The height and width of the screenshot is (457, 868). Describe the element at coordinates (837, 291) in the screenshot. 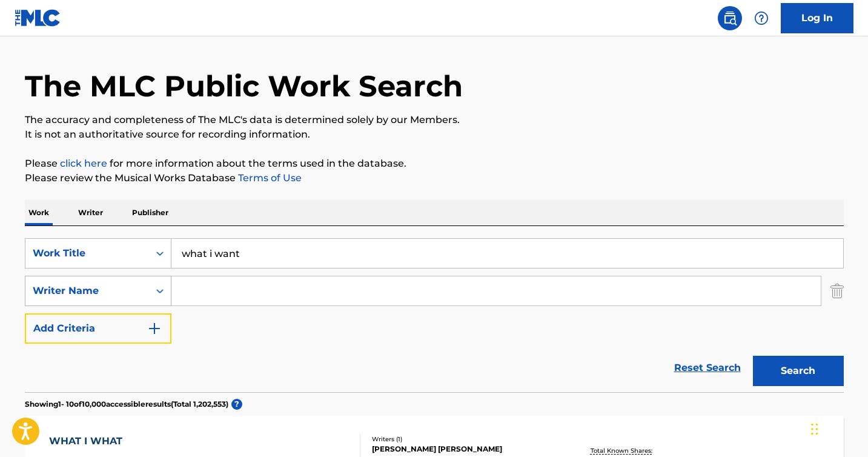

I see `img: Delete Criterion` at that location.